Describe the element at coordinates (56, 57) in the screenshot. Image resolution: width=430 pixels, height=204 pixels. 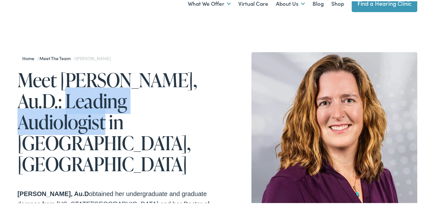
I see `a: Meet the Team` at that location.